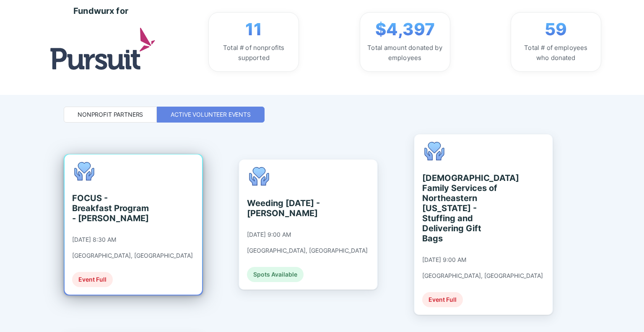 This screenshot has width=644, height=332. I want to click on img: logo.jpg, so click(102, 48).